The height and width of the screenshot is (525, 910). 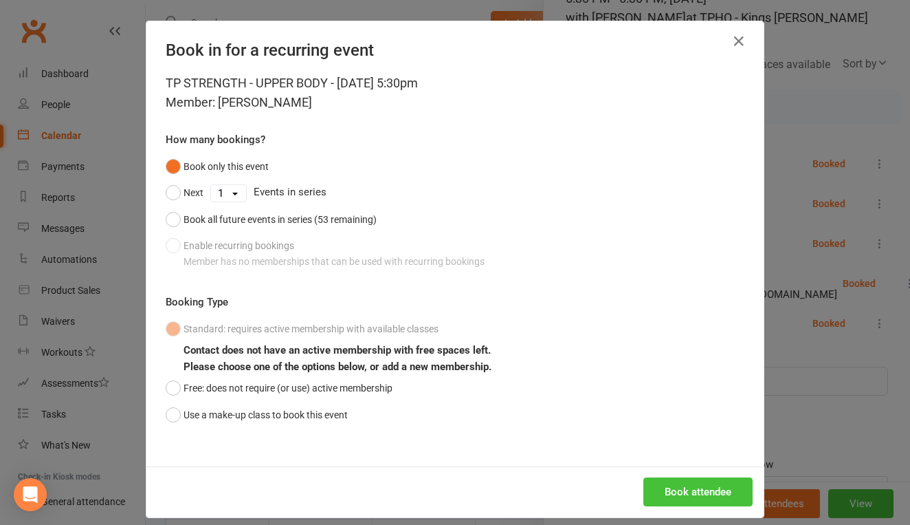 I want to click on button: Next, so click(x=184, y=192).